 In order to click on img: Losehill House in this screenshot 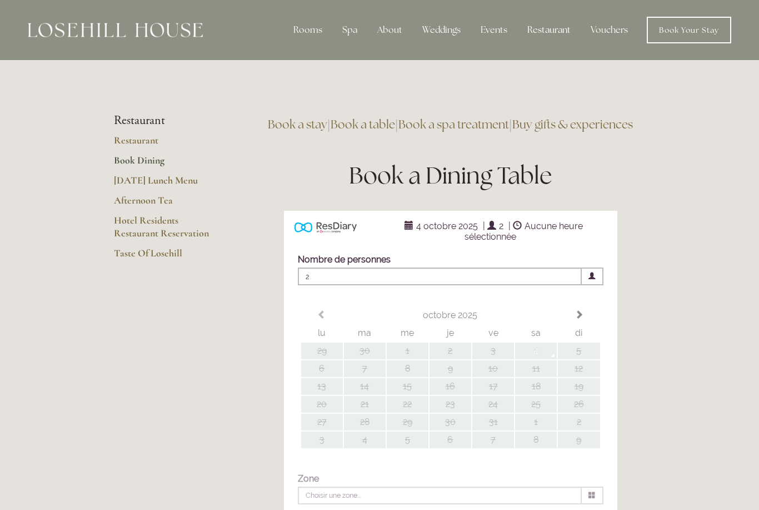, I will do `click(115, 30)`.